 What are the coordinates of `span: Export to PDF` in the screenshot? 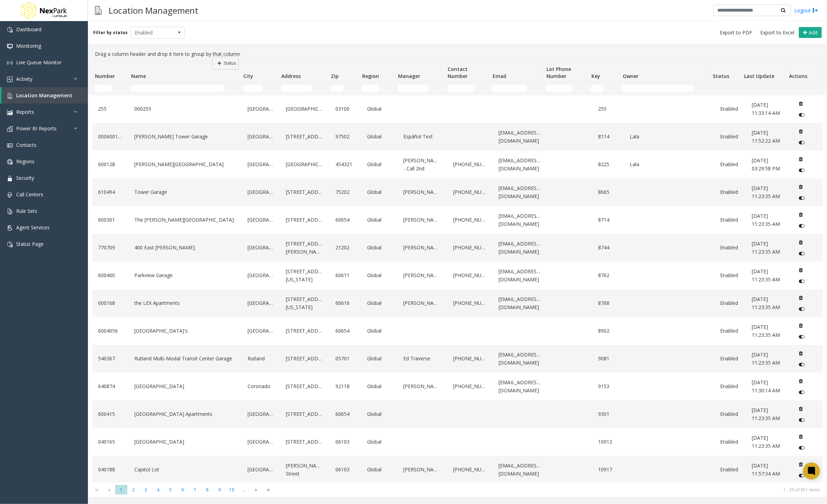 It's located at (736, 33).